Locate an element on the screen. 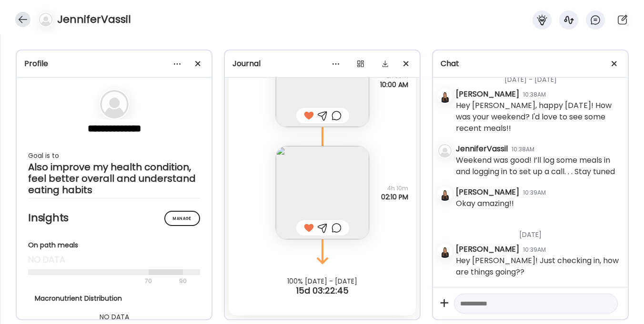  div: Manage is located at coordinates (182, 218).